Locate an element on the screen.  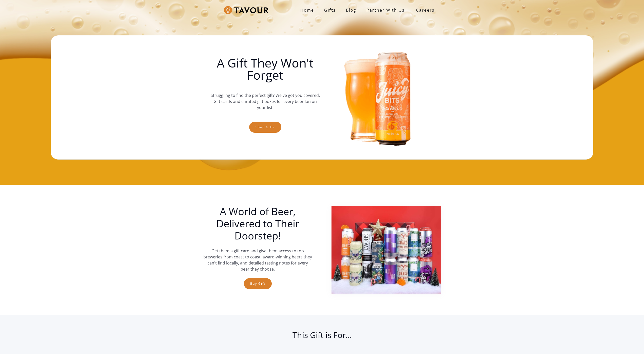
a: Careers is located at coordinates (424, 10).